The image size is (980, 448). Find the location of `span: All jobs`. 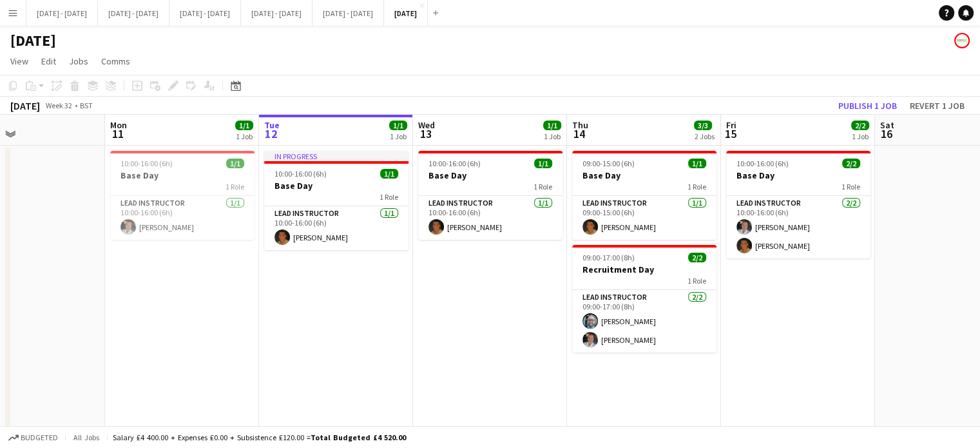

span: All jobs is located at coordinates (86, 437).